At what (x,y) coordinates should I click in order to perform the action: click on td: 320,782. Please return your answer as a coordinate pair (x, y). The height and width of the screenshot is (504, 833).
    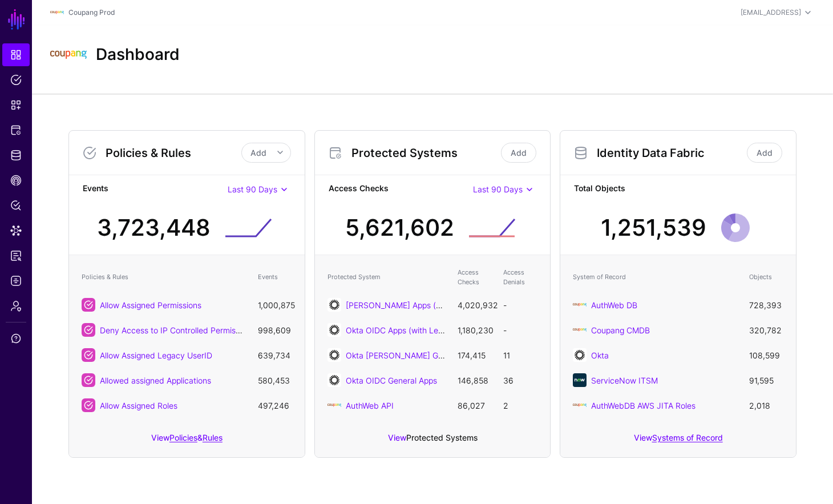
    Looking at the image, I should click on (766, 329).